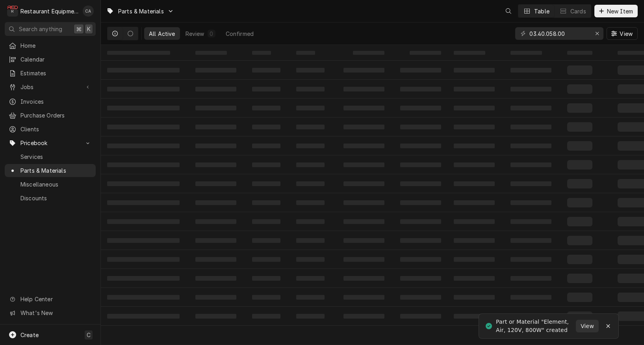 Image resolution: width=644 pixels, height=345 pixels. Describe the element at coordinates (50, 87) in the screenshot. I see `span: Jobs` at that location.